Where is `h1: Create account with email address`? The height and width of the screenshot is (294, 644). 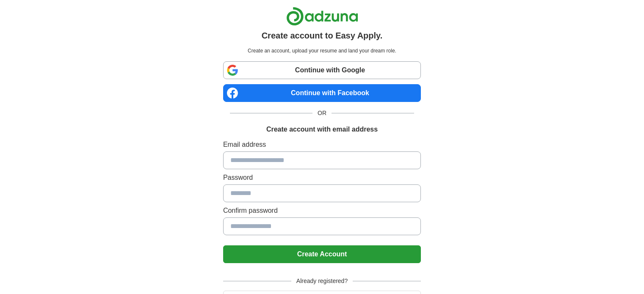
h1: Create account with email address is located at coordinates (322, 129).